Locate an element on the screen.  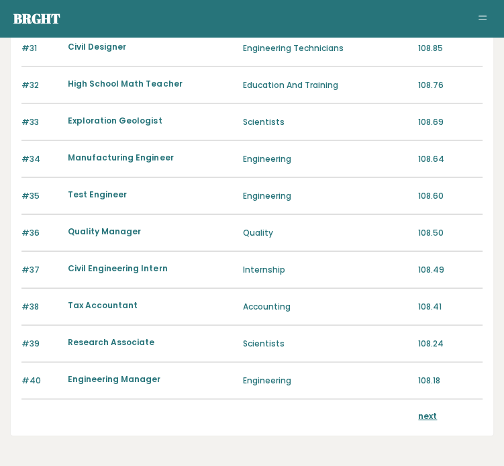
p: 108.50 is located at coordinates (451, 232).